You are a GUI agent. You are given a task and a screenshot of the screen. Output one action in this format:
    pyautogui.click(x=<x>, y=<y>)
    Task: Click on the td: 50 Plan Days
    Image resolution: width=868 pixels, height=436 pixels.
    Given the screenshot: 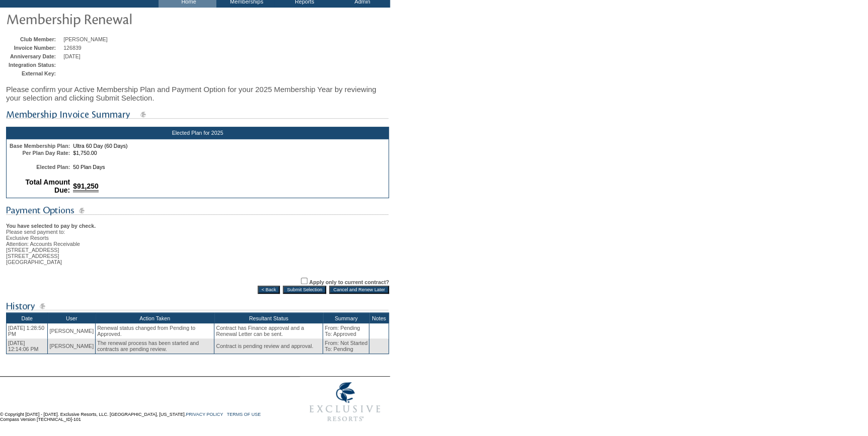 What is the action you would take?
    pyautogui.click(x=229, y=167)
    